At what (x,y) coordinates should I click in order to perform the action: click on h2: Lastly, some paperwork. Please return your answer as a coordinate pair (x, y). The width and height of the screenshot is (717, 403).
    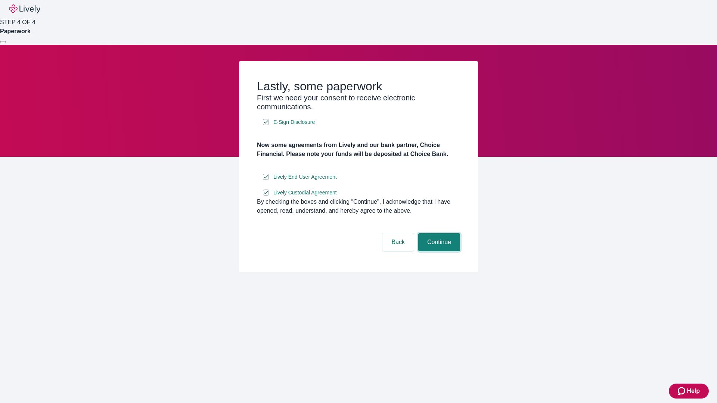
    Looking at the image, I should click on (359, 86).